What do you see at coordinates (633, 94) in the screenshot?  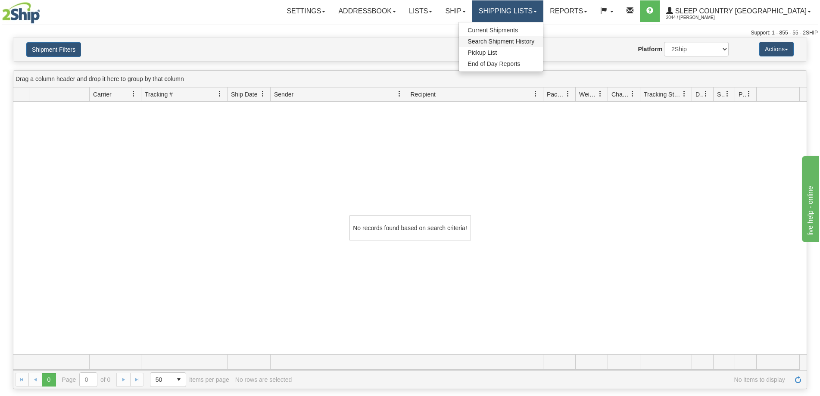 I see `a: Charge filter column settings` at bounding box center [633, 94].